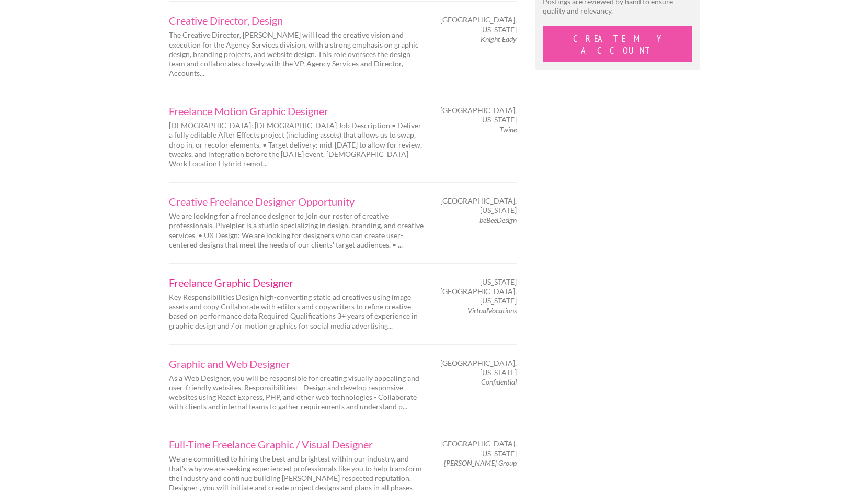  What do you see at coordinates (492, 310) in the screenshot?
I see `em: VirtualVocations` at bounding box center [492, 310].